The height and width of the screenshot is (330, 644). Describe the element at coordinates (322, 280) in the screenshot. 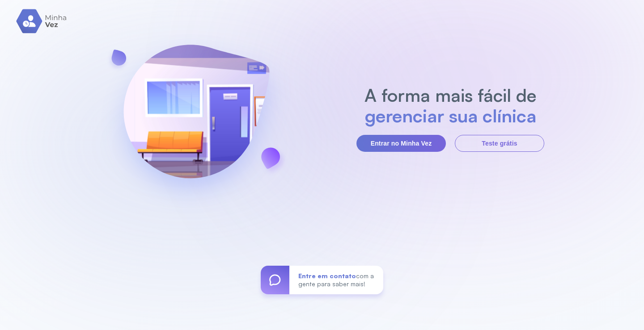

I see `a: Entre em contatocom a gente para saber mais!` at that location.